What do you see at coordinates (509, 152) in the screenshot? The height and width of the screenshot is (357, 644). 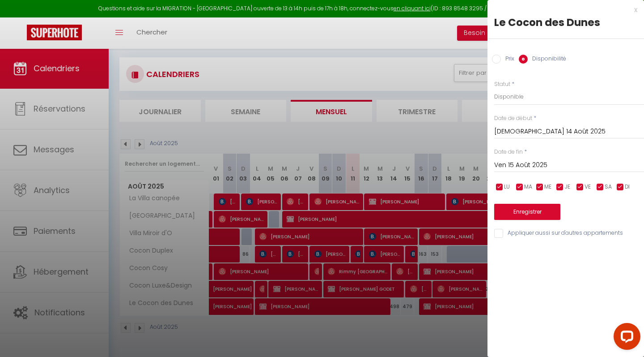 I see `label: Date de fin` at bounding box center [509, 152].